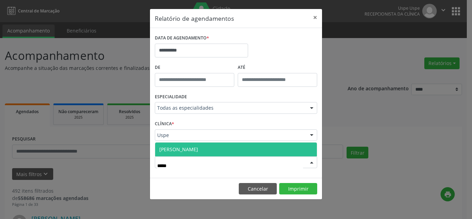  I want to click on button: Imprimir, so click(298, 189).